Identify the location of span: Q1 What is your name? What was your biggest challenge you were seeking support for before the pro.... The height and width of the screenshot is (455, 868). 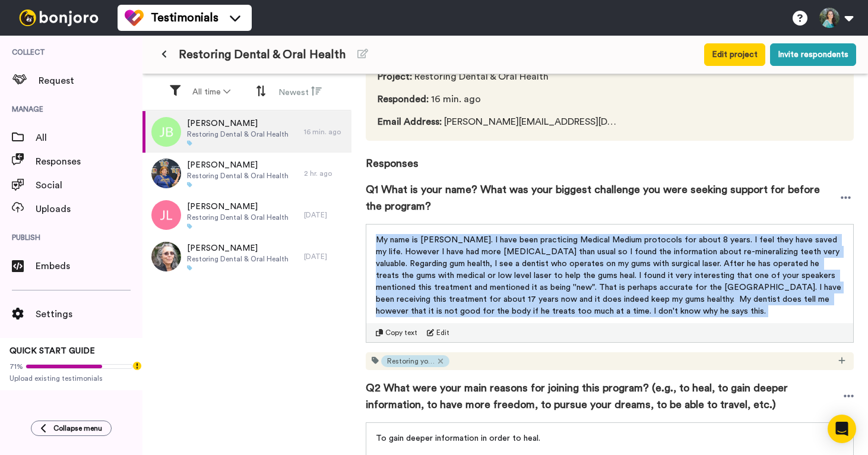
(601, 198).